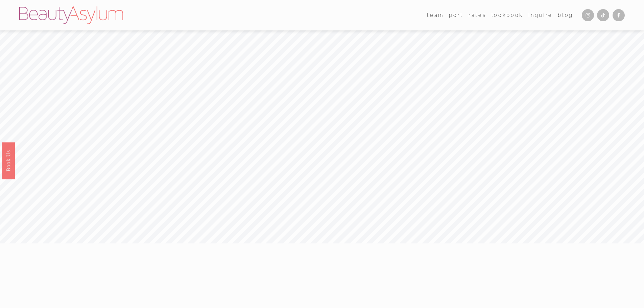  I want to click on a: port, so click(456, 15).